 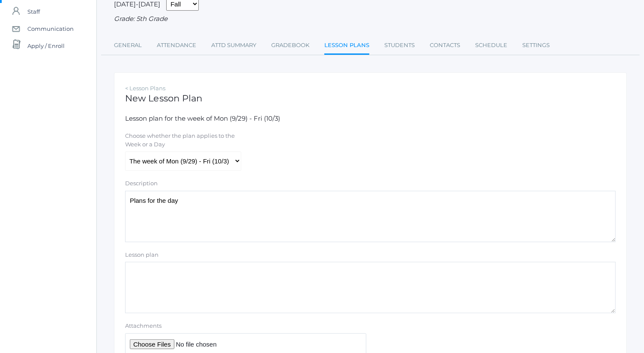 I want to click on span: Communication, so click(x=51, y=29).